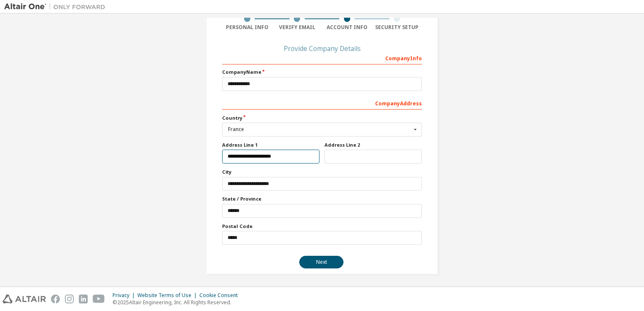 This screenshot has width=644, height=311. What do you see at coordinates (347, 27) in the screenshot?
I see `div: Account Info` at bounding box center [347, 27].